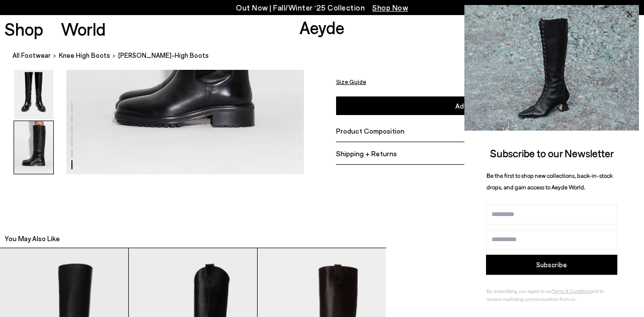 This screenshot has height=317, width=644. What do you see at coordinates (328, 56) in the screenshot?
I see `nav: breadcrumb` at bounding box center [328, 56].